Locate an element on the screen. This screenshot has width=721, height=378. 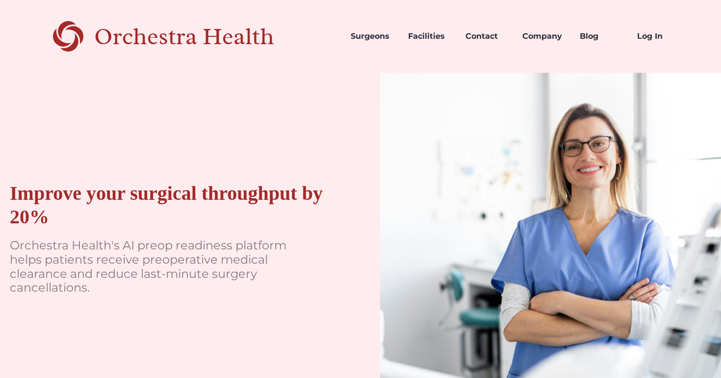
a: Log In is located at coordinates (658, 36).